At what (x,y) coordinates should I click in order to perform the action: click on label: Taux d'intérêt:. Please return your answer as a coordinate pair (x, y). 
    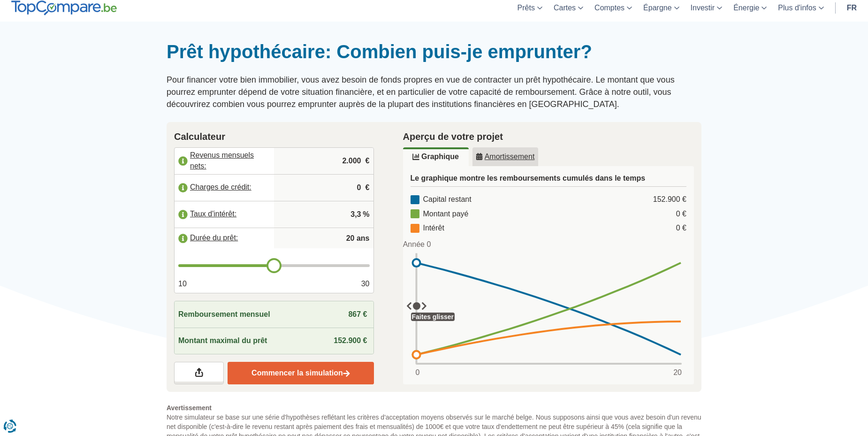
    Looking at the image, I should click on (224, 215).